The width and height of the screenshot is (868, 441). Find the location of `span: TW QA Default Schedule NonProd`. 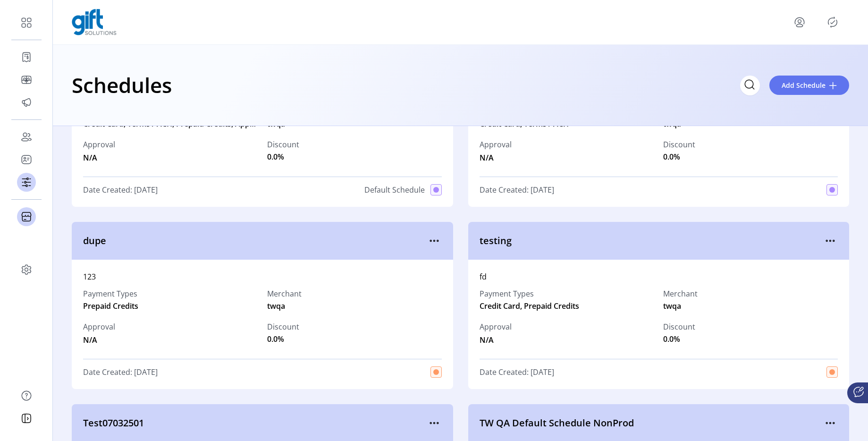

span: TW QA Default Schedule NonProd is located at coordinates (651, 423).